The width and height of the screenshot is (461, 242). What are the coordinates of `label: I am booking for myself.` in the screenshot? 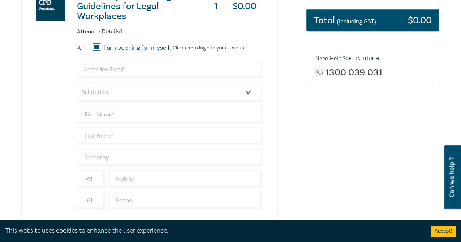 It's located at (137, 48).